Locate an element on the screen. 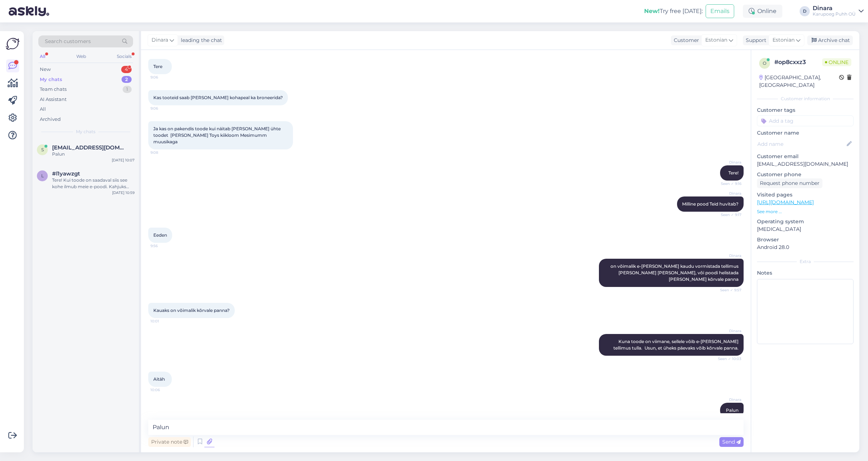 This screenshot has width=868, height=461. span: Seen ✓ 9:16 is located at coordinates (728, 184).